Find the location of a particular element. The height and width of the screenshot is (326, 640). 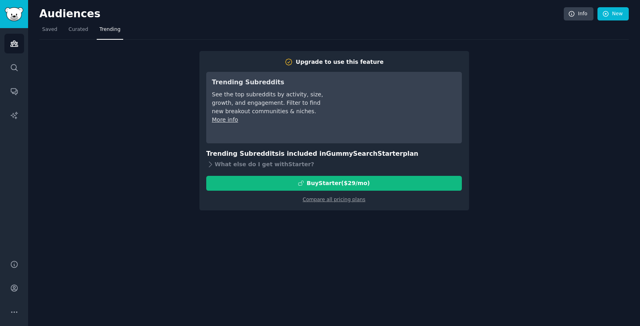

div: Buy Starter ($ 29 /mo ) is located at coordinates (338, 183).